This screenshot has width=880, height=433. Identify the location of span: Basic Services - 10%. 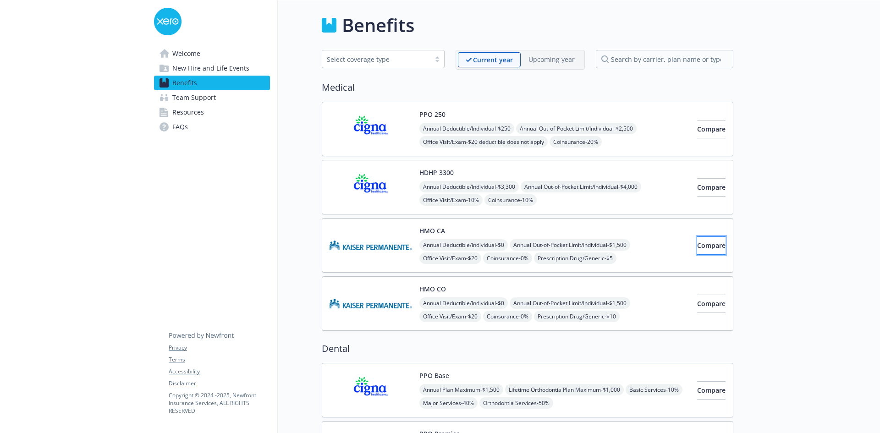
(654, 390).